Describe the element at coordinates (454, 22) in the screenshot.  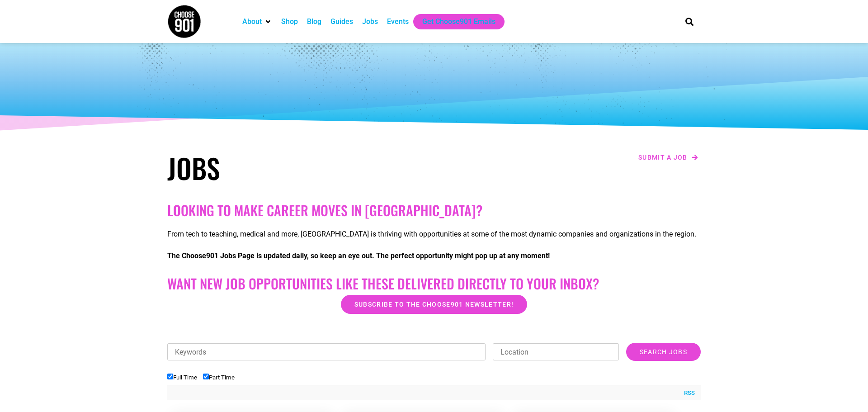
I see `nav: Main nav` at that location.